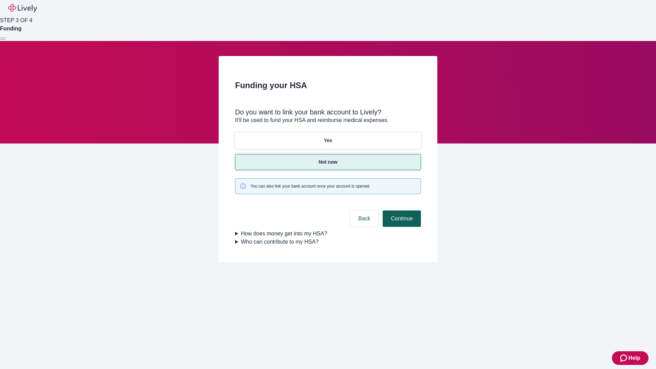 The image size is (656, 369). Describe the element at coordinates (630, 358) in the screenshot. I see `button: Zendesk support iconHelp` at that location.